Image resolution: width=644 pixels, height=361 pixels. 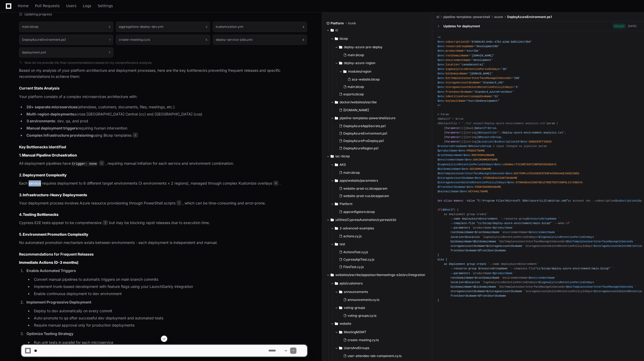 I want to click on strong: Infrastructure-Heavy Deployments, so click(x=55, y=195).